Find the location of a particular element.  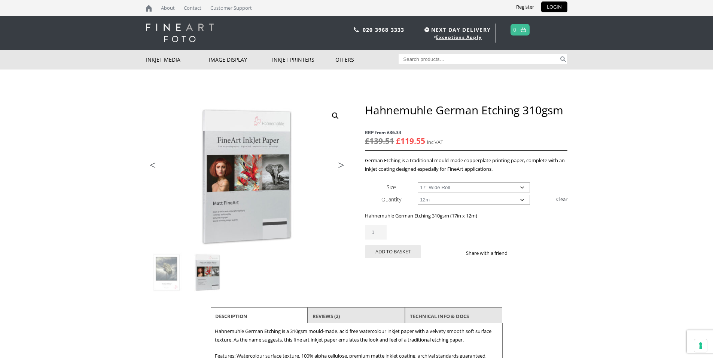

span: NEXT DAY DELIVERY is located at coordinates (456, 30).